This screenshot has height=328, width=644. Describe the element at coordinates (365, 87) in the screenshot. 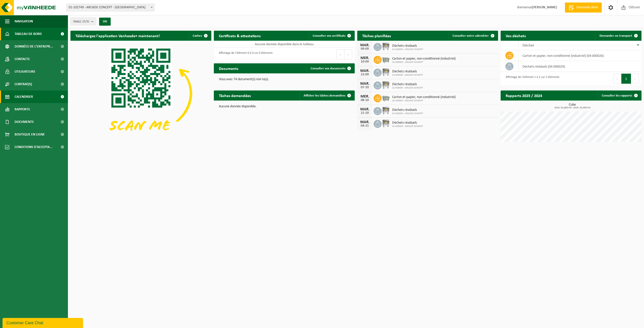

I see `div: 07-10` at that location.